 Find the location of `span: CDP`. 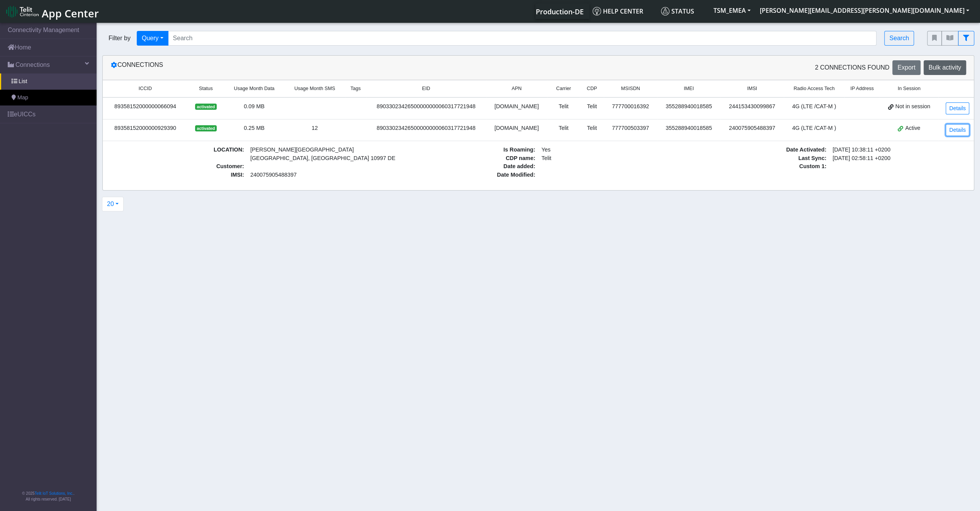

span: CDP is located at coordinates (592, 88).